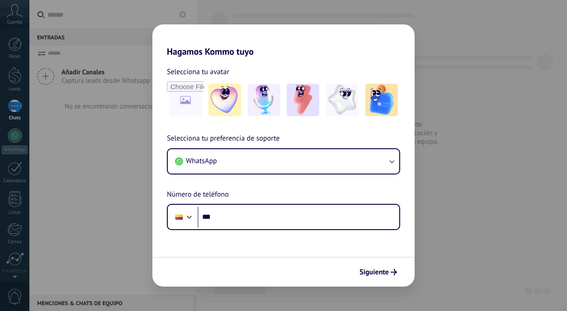  What do you see at coordinates (179, 217) in the screenshot?
I see `div: Colombia: + 57` at bounding box center [179, 217].